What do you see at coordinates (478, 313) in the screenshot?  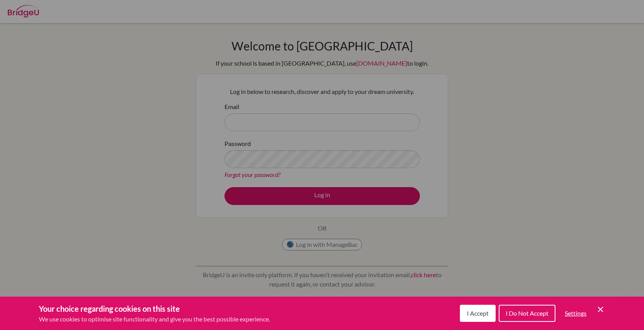 I see `button: I Accept` at bounding box center [478, 313].